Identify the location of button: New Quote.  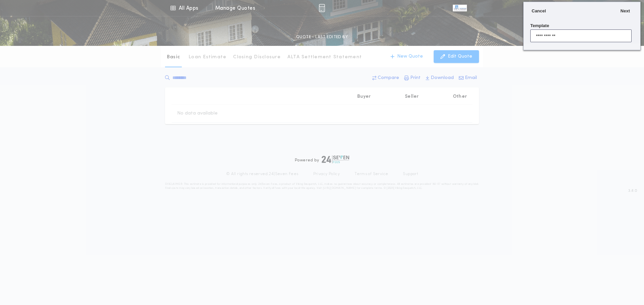
(406, 57).